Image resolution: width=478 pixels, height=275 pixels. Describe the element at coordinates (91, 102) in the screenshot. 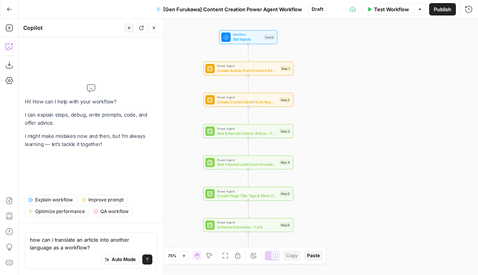

I see `p: Hi! How can I help with your workflow?` at that location.